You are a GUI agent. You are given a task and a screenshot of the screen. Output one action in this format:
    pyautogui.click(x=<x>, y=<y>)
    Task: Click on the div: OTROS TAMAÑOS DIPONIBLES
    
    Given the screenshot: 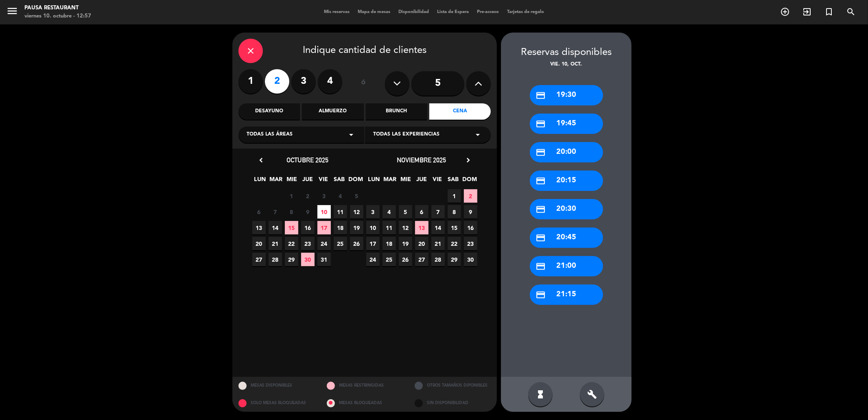 What is the action you would take?
    pyautogui.click(x=452, y=385)
    